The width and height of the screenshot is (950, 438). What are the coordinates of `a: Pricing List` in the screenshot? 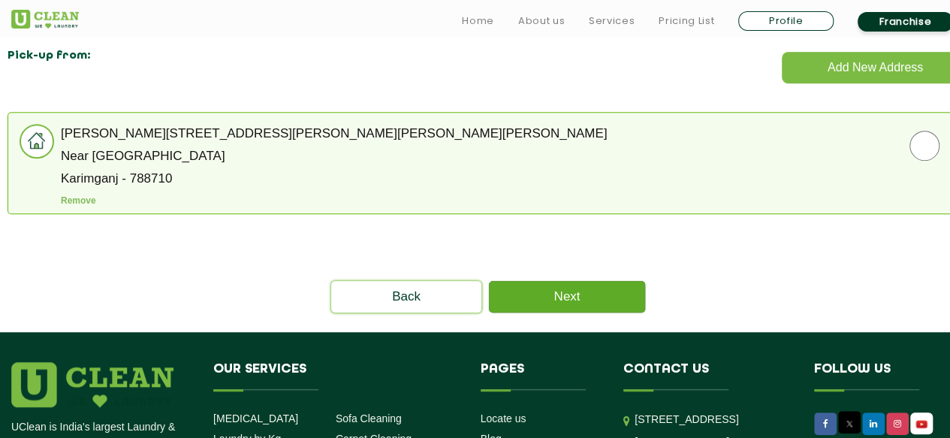 It's located at (687, 21).